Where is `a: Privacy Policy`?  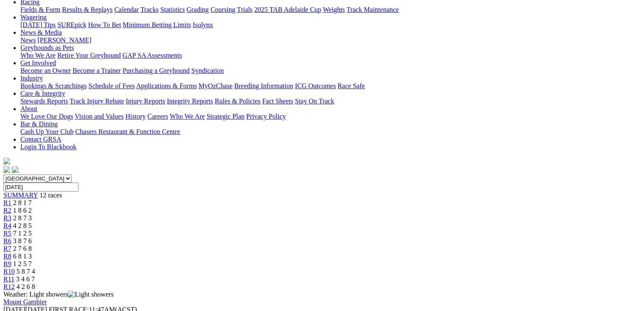 a: Privacy Policy is located at coordinates (266, 116).